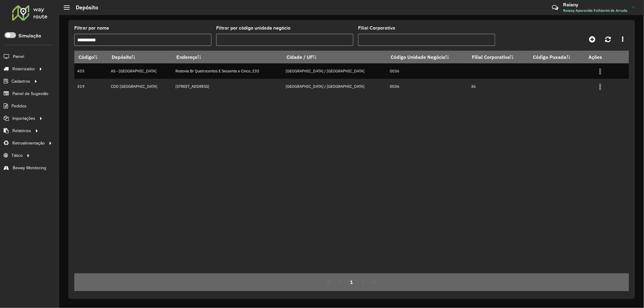 This screenshot has height=308, width=644. Describe the element at coordinates (498, 57) in the screenshot. I see `th: Filial Corporativa` at that location.